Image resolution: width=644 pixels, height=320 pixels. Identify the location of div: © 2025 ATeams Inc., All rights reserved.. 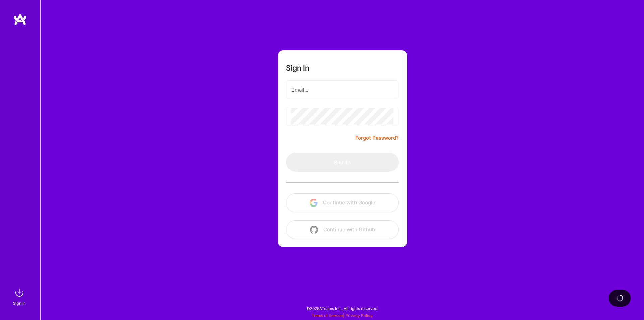
(342, 308).